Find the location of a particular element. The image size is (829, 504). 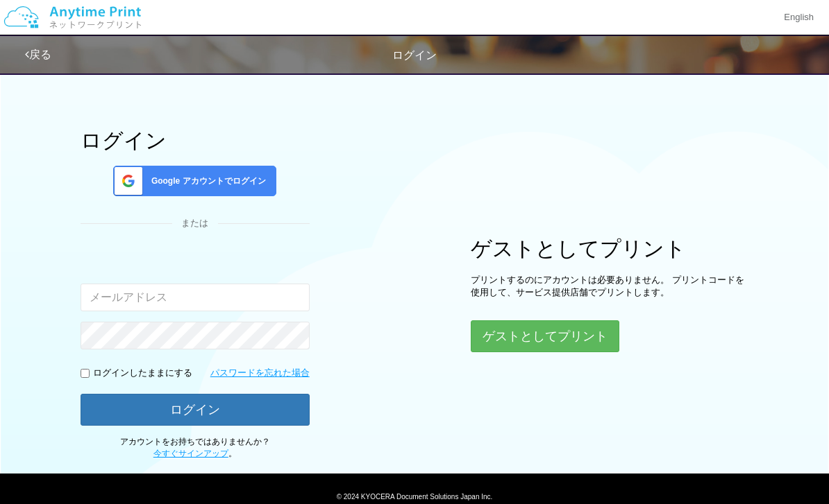

button: ゲストとしてプリント is located at coordinates (545, 337).